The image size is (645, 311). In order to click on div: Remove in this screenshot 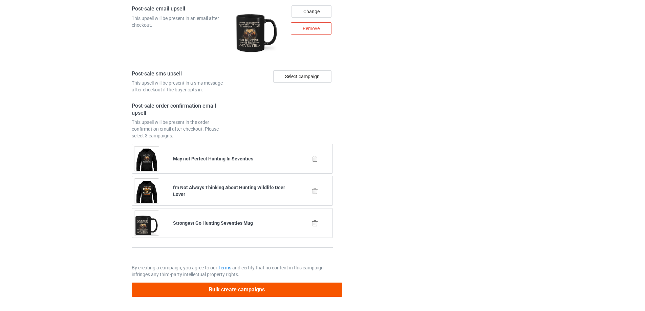, I will do `click(311, 28)`.